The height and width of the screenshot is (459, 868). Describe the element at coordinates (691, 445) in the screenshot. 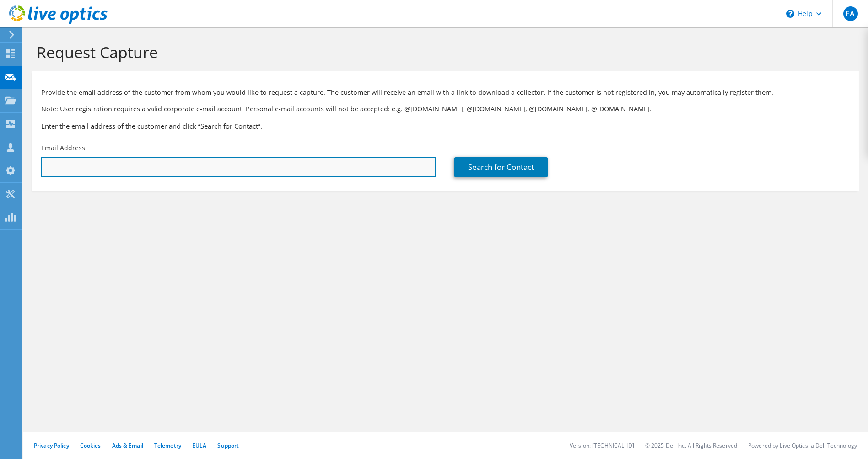

I see `li: © 2025 Dell Inc. All Rights Reserved` at that location.